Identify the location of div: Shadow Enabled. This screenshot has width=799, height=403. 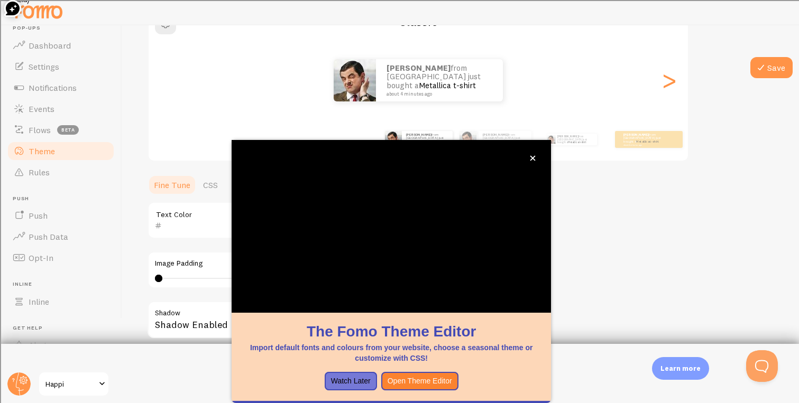
(306, 320).